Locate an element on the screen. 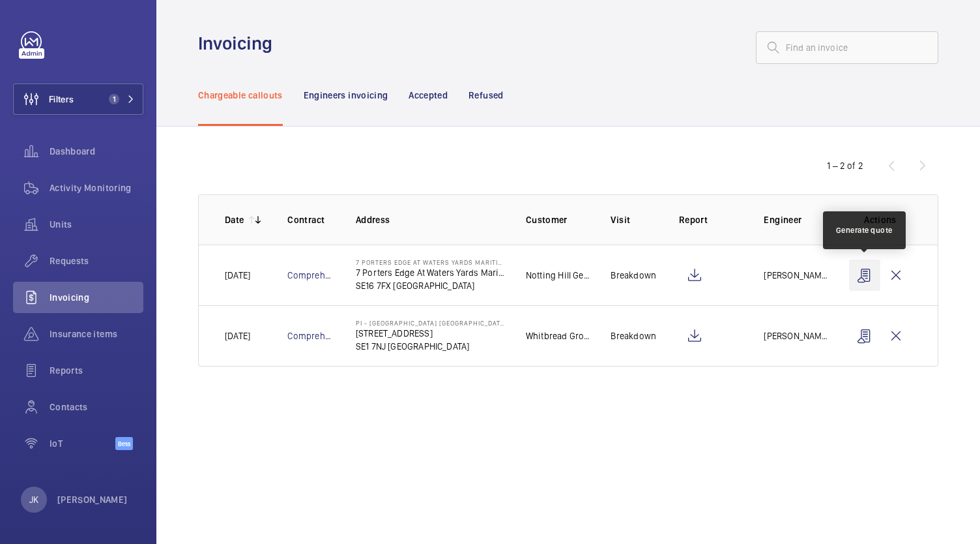 This screenshot has height=544, width=980. p: Whitbread Group PLC is located at coordinates (558, 336).